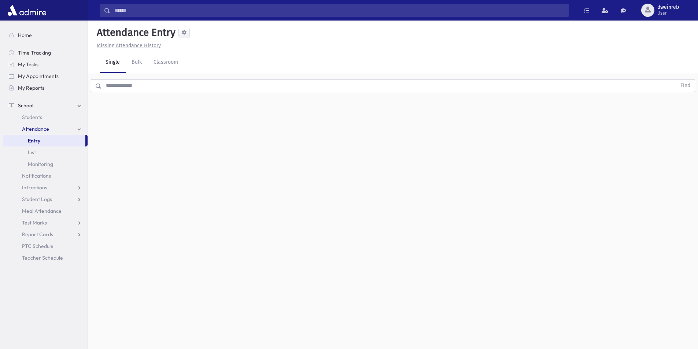 The height and width of the screenshot is (349, 698). I want to click on a: Time Tracking, so click(45, 53).